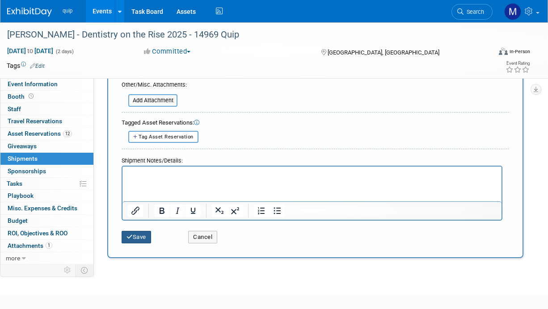 This screenshot has height=309, width=548. Describe the element at coordinates (38, 233) in the screenshot. I see `span: ROI, Objectives & ROO` at that location.